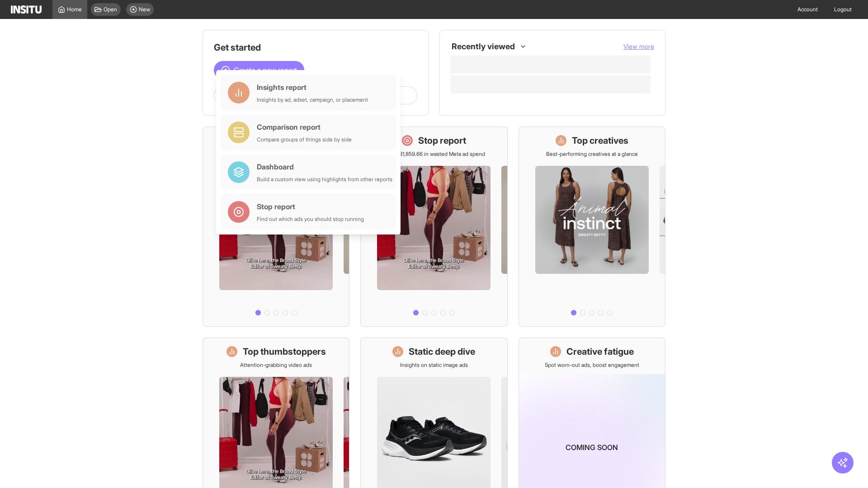 Image resolution: width=868 pixels, height=488 pixels. I want to click on p: Attention-grabbing video ads, so click(276, 365).